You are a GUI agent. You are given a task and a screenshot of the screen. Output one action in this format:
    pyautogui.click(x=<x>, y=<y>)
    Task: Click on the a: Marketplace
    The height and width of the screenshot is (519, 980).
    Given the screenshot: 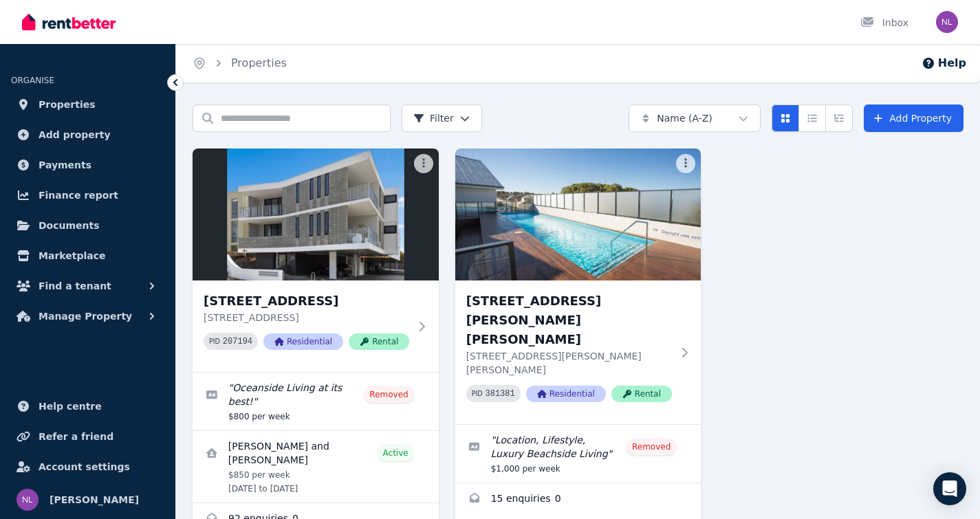 What is the action you would take?
    pyautogui.click(x=87, y=256)
    